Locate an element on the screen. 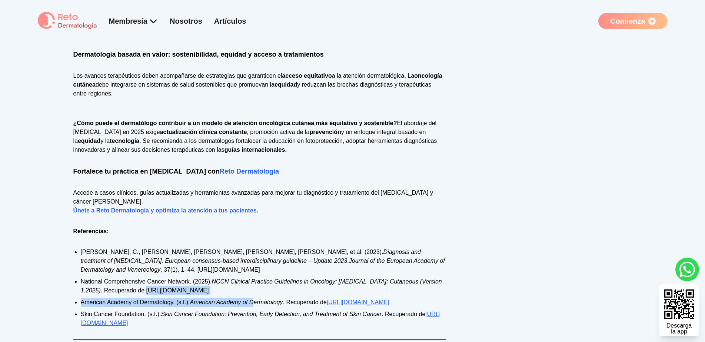 The width and height of the screenshot is (705, 342). a: Reto Dermatología is located at coordinates (249, 171).